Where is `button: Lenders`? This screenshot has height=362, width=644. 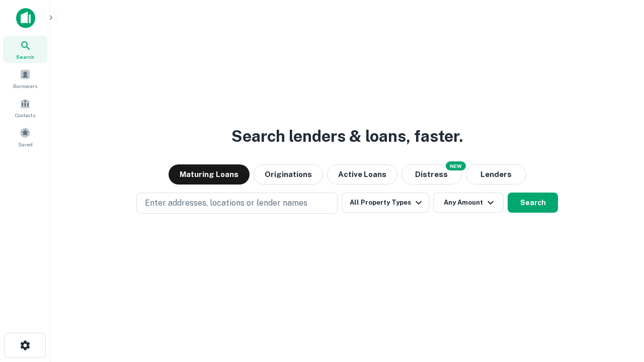
button: Lenders is located at coordinates (496, 175).